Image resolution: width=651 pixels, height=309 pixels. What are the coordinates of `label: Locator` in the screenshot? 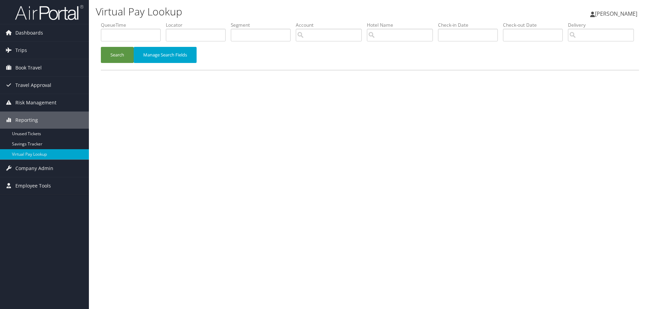 It's located at (198, 25).